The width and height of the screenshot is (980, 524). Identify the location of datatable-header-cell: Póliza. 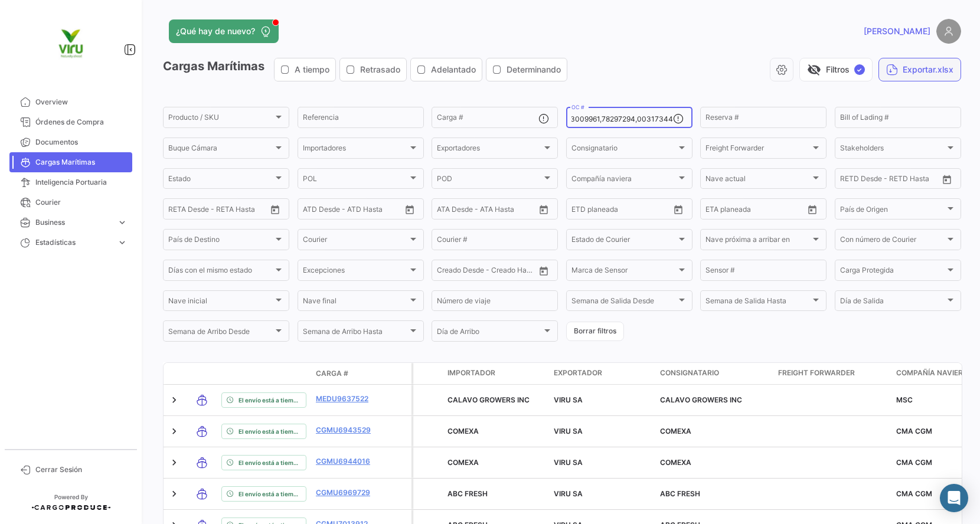
(397, 374).